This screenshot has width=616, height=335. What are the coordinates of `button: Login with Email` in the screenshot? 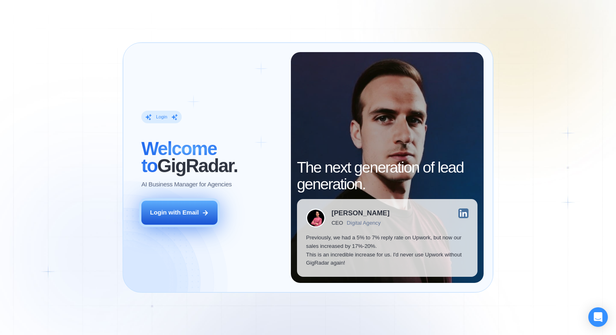 It's located at (179, 213).